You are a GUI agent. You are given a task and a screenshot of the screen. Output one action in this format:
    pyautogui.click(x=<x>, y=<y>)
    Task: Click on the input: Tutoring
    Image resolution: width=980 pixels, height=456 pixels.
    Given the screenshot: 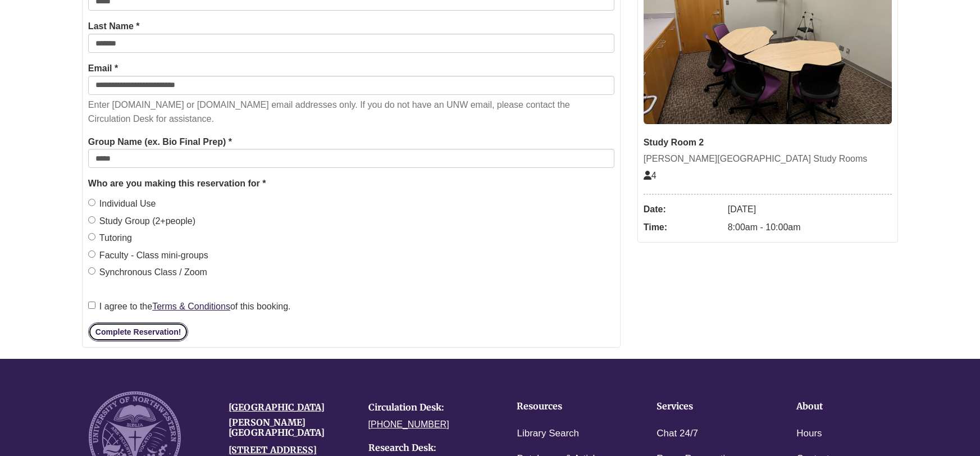 What is the action you would take?
    pyautogui.click(x=91, y=237)
    